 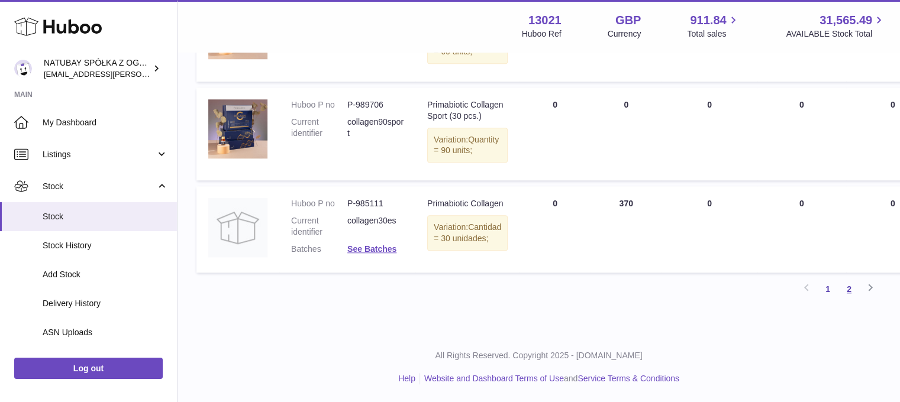 What do you see at coordinates (97, 69) in the screenshot?
I see `div: NATUBAY SPÓŁKA Z OGRANICZONĄ ODPOWIEDZIALNOŚCIĄ` at bounding box center [97, 69].